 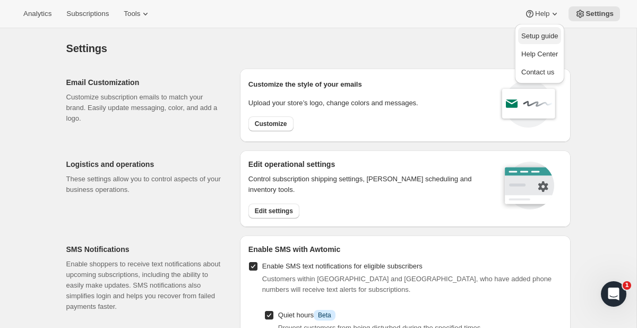 I want to click on button: Help, so click(x=542, y=14).